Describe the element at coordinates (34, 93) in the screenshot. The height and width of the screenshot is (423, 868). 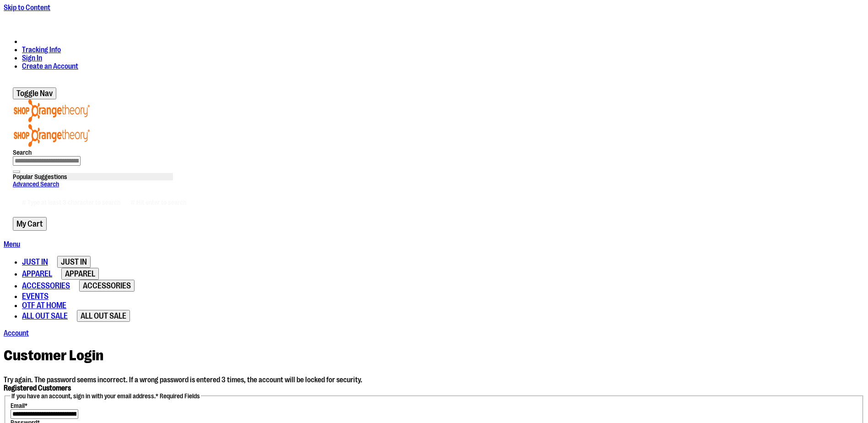
I see `span: Toggle Nav` at that location.